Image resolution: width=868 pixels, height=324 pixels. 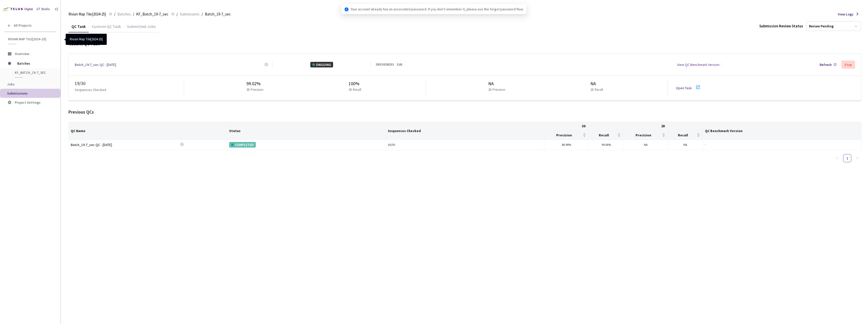 What do you see at coordinates (858, 158) in the screenshot?
I see `button: right` at bounding box center [858, 158].